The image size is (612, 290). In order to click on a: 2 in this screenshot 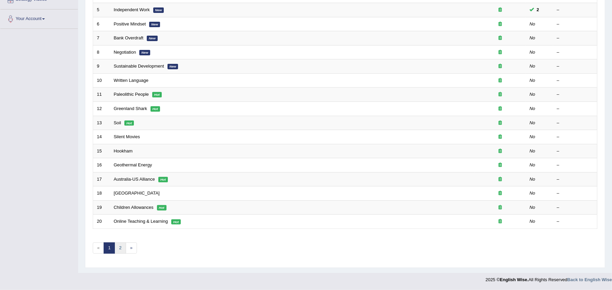, I will do `click(120, 248)`.